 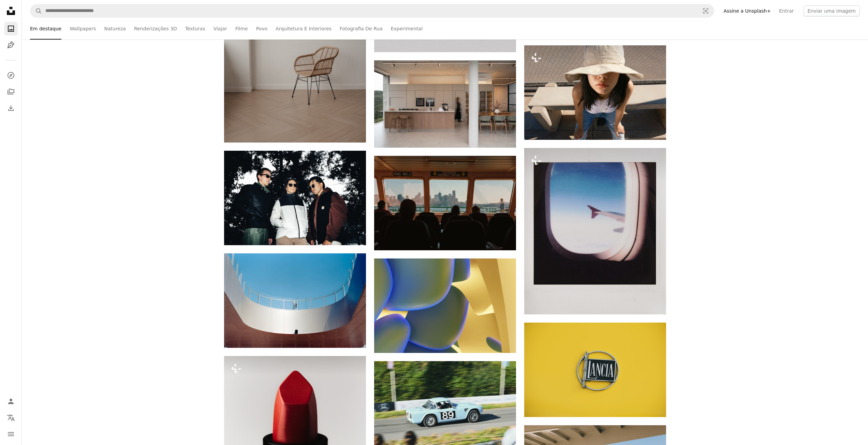 I want to click on img: Vista da paisagem urbana de dentro de uma balsa, so click(x=445, y=203).